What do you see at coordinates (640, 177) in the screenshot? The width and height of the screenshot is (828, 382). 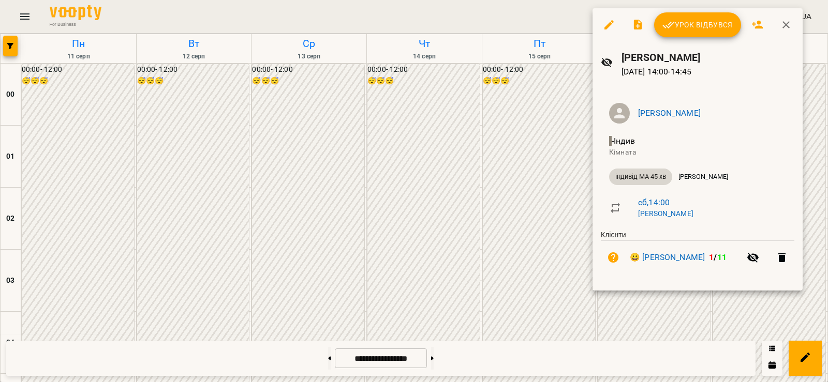 I see `span: індивід МА 45 хв` at bounding box center [640, 177].